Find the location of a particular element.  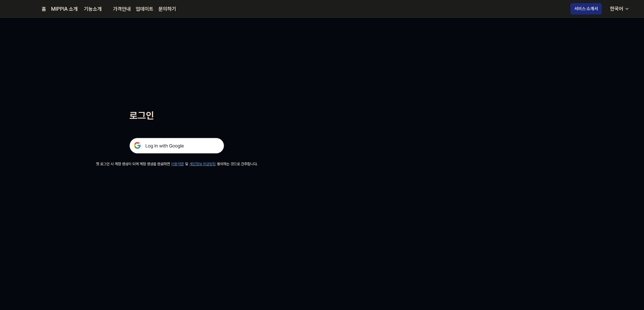

a: 서비스 소개서 is located at coordinates (586, 9).